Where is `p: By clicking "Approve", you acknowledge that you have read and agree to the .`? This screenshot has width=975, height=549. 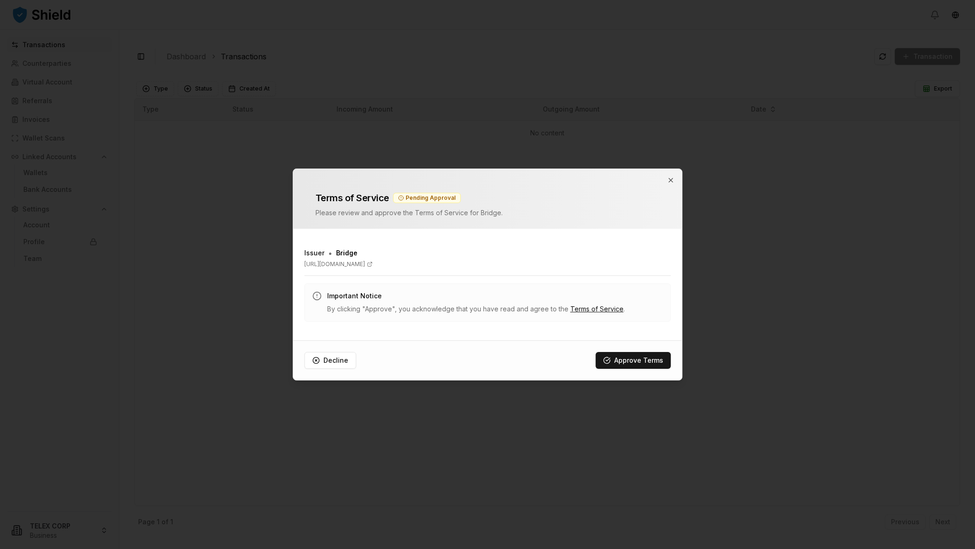
p: By clicking "Approve", you acknowledge that you have read and agree to the . is located at coordinates (476, 309).